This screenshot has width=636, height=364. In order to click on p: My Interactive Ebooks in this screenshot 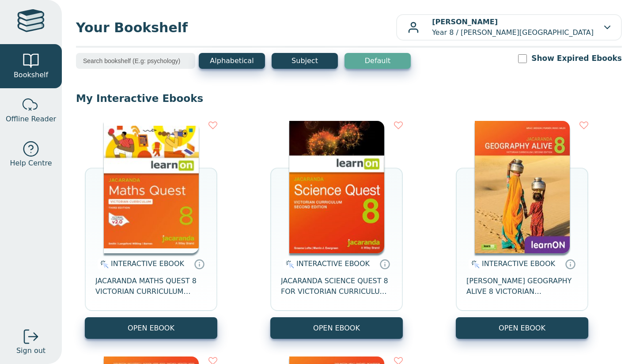, I will do `click(349, 98)`.